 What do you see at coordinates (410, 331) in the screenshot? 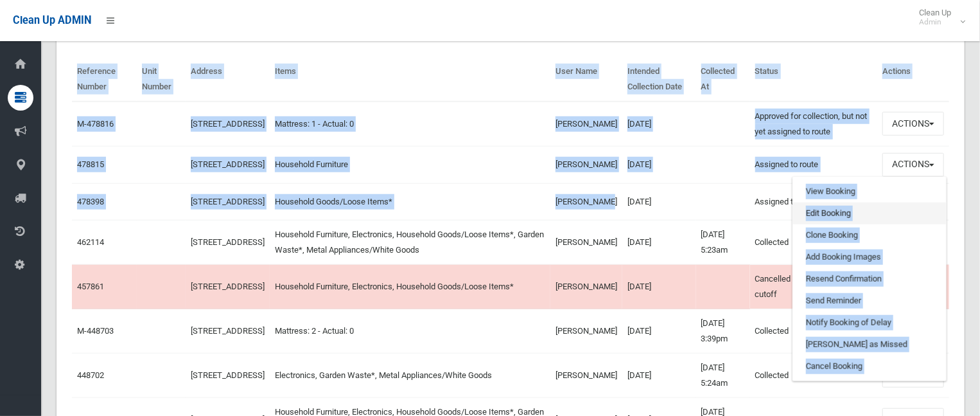
I see `td: Mattress: 2 - Actual: 0` at bounding box center [410, 331].